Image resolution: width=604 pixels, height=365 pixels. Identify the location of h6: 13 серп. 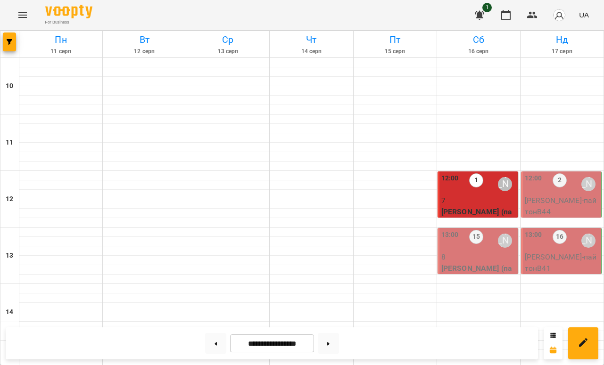
(228, 51).